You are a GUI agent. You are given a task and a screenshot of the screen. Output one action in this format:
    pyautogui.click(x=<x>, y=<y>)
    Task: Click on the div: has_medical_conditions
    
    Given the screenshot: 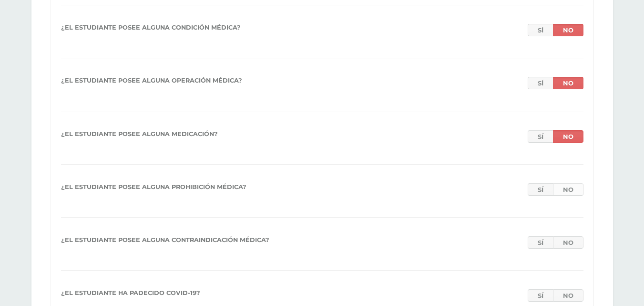 What is the action you would take?
    pyautogui.click(x=555, y=30)
    